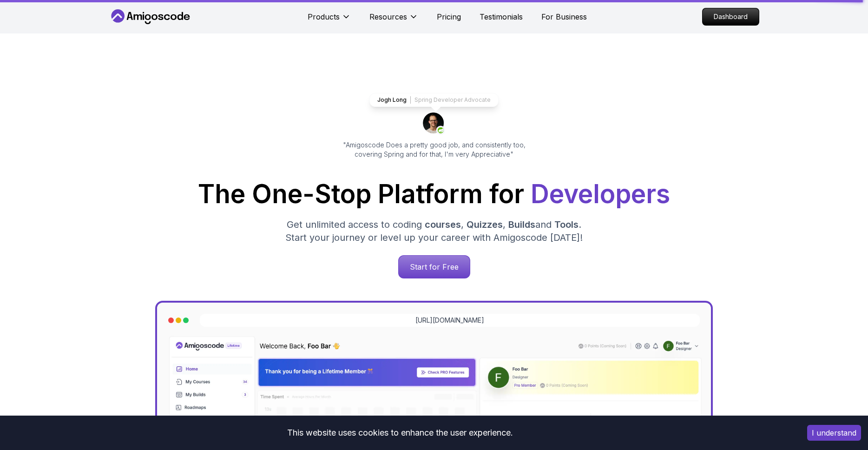  Describe the element at coordinates (434, 124) in the screenshot. I see `img: josh long` at that location.